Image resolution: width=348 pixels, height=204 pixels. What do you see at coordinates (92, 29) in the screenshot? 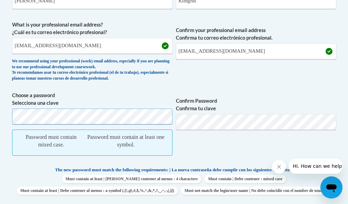
I see `label: What is your professional email address? ¿Cuál es tu correo electrónico profesional?` at bounding box center [92, 29].